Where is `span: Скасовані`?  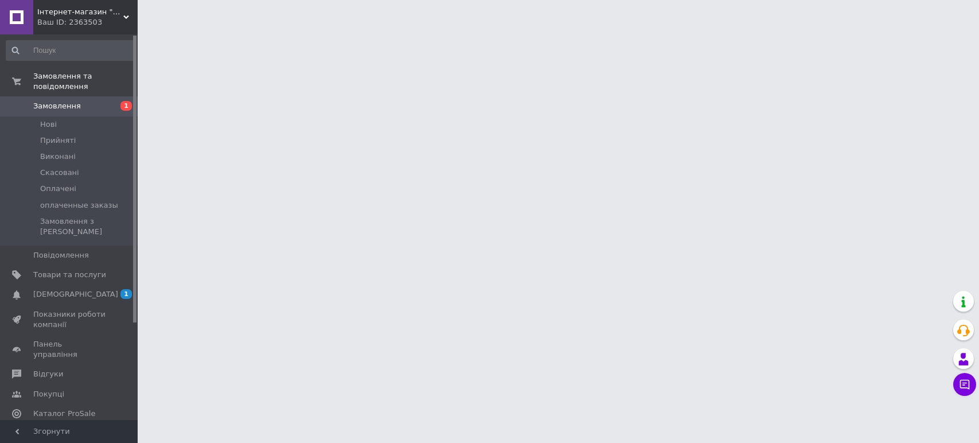 span: Скасовані is located at coordinates (60, 173).